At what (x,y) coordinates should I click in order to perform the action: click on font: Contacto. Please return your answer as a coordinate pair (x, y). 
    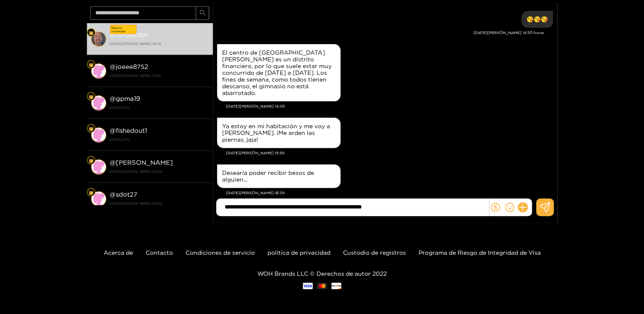
    Looking at the image, I should click on (159, 252).